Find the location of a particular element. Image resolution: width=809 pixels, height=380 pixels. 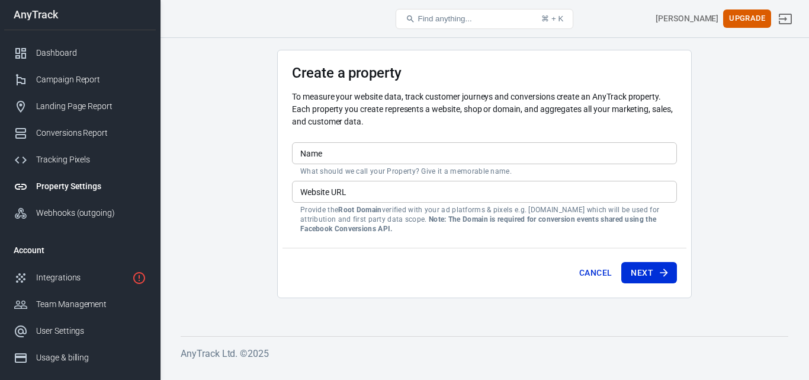

a: Landing Page Report is located at coordinates (80, 106).